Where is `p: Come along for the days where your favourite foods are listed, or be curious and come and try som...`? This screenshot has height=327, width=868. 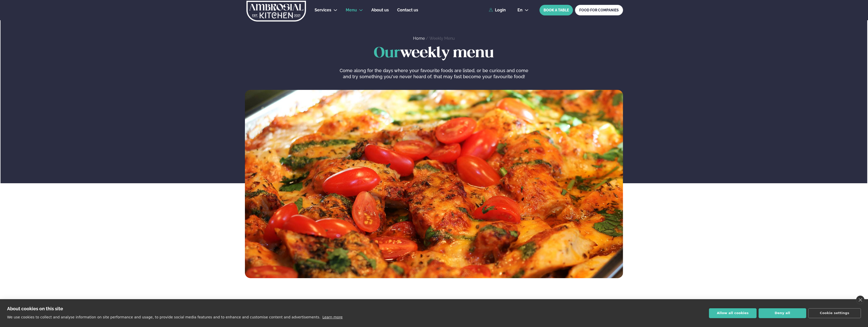
p: Come along for the days where your favourite foods are listed, or be curious and come and try som... is located at coordinates (434, 74).